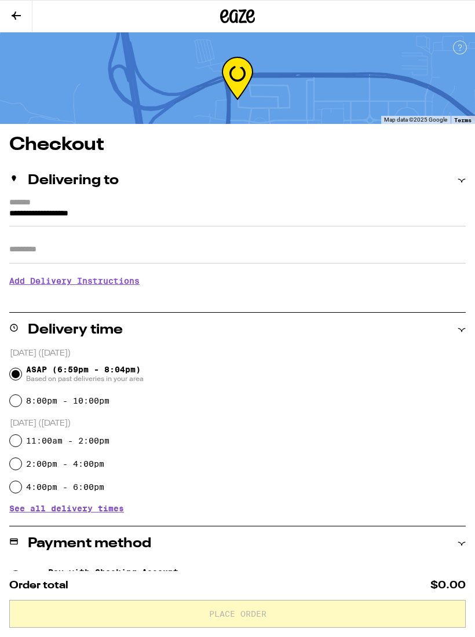 The image size is (475, 637). I want to click on span: Map data ©2025 Google, so click(415, 119).